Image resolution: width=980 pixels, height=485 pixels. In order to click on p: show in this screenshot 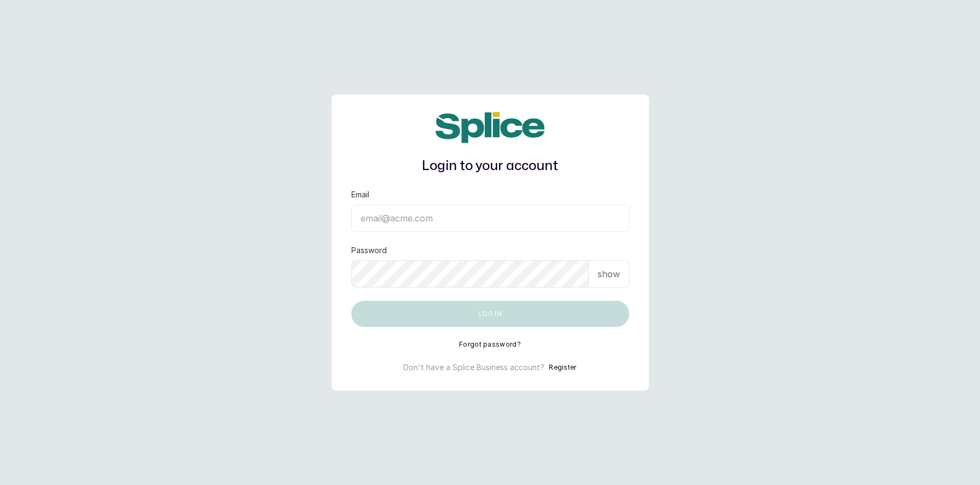, I will do `click(608, 274)`.